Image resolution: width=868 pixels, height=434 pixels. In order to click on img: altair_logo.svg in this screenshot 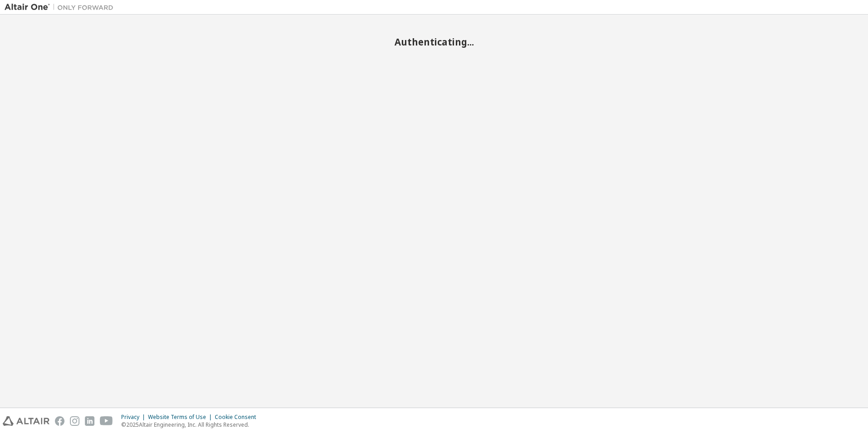, I will do `click(26, 421)`.